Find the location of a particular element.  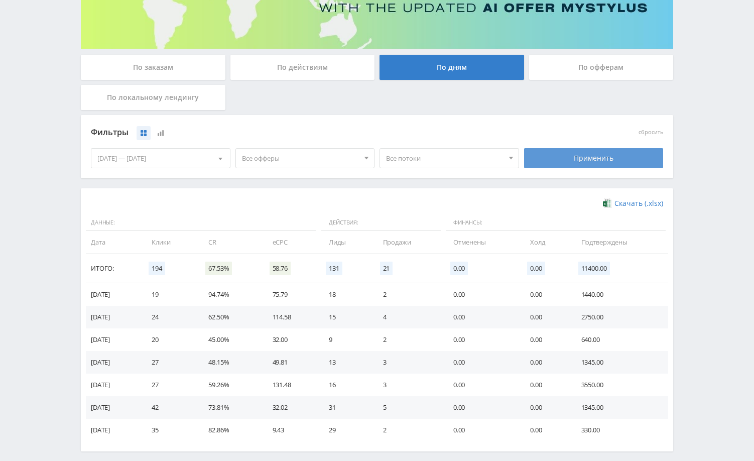

td: 114.58 is located at coordinates (290, 317).